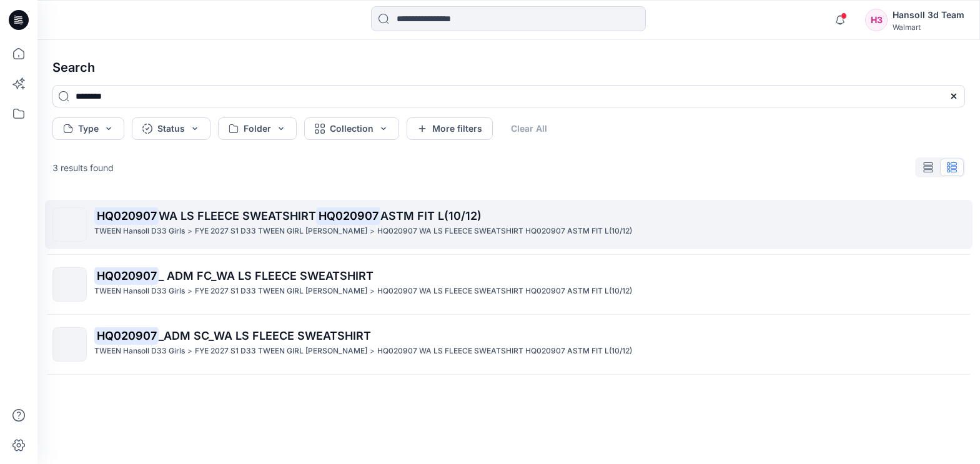 The height and width of the screenshot is (464, 980). I want to click on button: Collection, so click(351, 129).